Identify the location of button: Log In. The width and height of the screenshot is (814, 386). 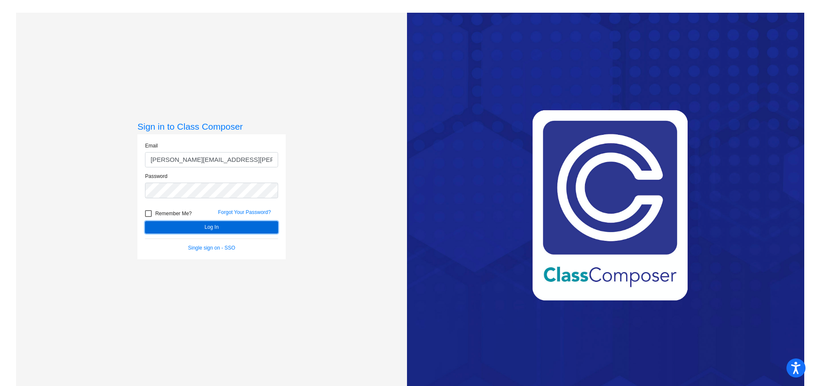
(212, 227).